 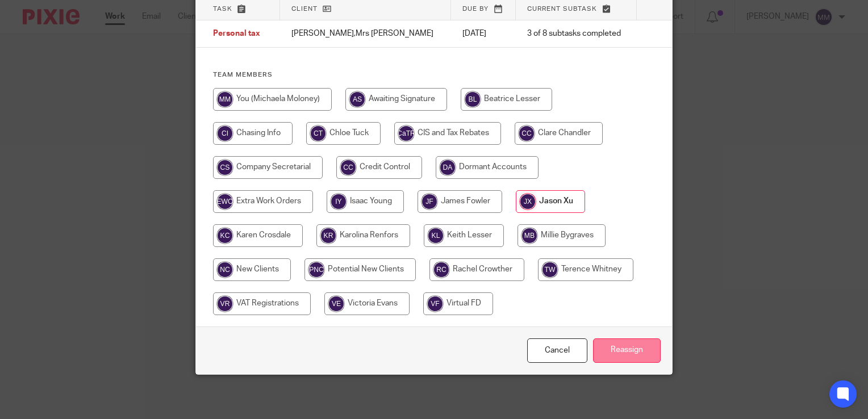 I want to click on td: 3 of 8 subtasks completed, so click(x=576, y=34).